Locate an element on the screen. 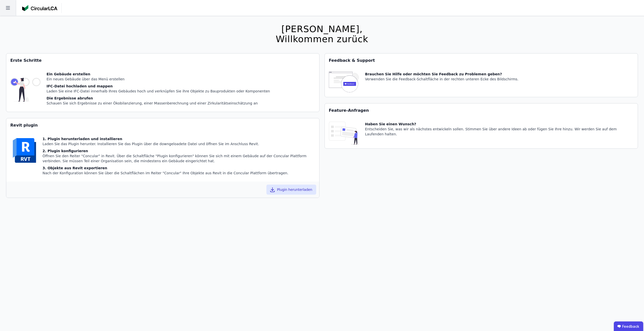  div: Feedback & Support is located at coordinates (482, 61).